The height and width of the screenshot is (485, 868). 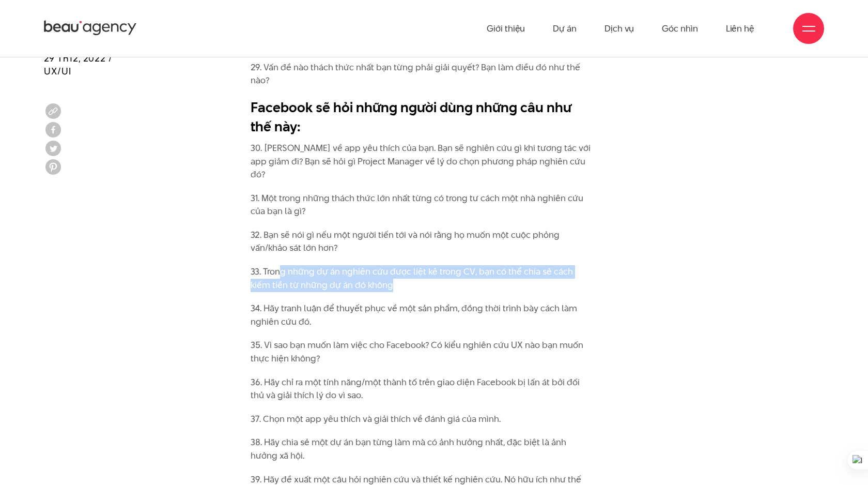 What do you see at coordinates (421, 315) in the screenshot?
I see `p: 34. Hãy tranh luận để thuyết phục về một sản phẩm, đồng thời trình bày cách làm nghiên cứu đó.` at bounding box center [421, 315].